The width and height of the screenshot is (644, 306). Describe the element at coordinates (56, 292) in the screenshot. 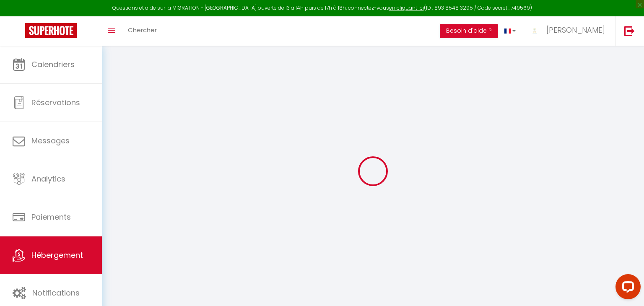

I see `span: Notifications` at that location.